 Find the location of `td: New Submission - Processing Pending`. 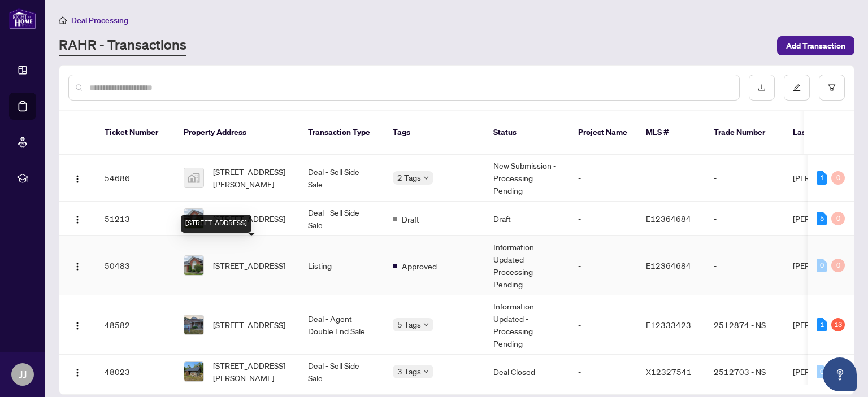

td: New Submission - Processing Pending is located at coordinates (527, 178).